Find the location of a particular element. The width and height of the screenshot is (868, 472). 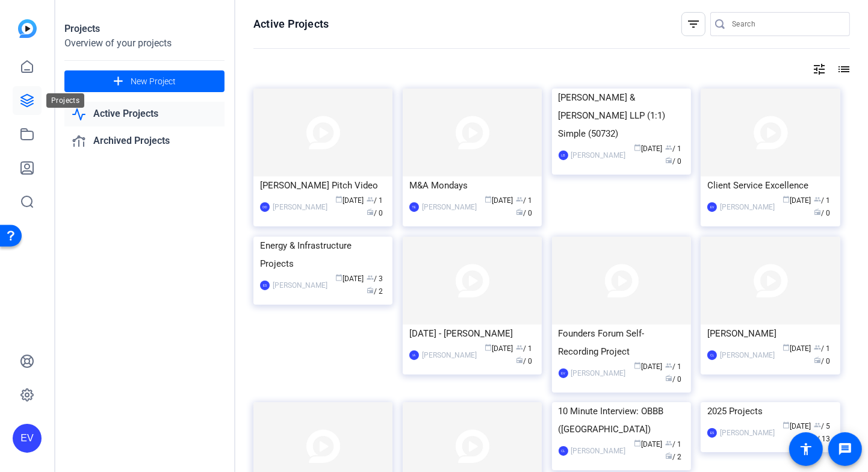

h1: Active Projects is located at coordinates (291, 24).